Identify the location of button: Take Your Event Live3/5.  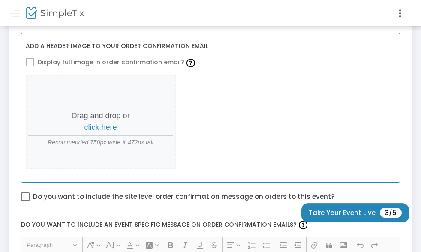
(355, 213).